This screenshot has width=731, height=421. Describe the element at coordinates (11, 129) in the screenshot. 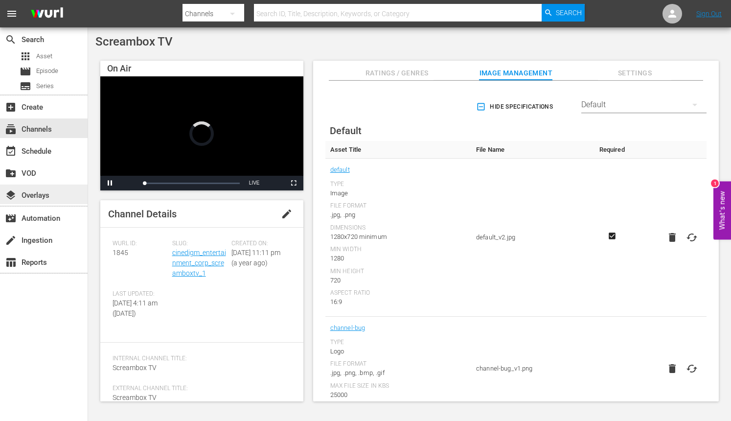

I see `span: Channels` at that location.